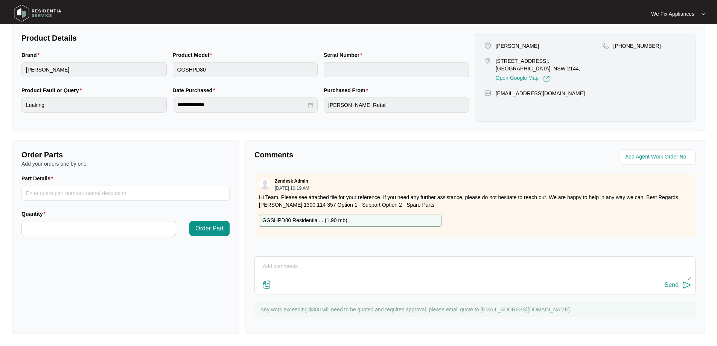  What do you see at coordinates (687, 285) in the screenshot?
I see `img: send-icon.svg` at bounding box center [687, 285].